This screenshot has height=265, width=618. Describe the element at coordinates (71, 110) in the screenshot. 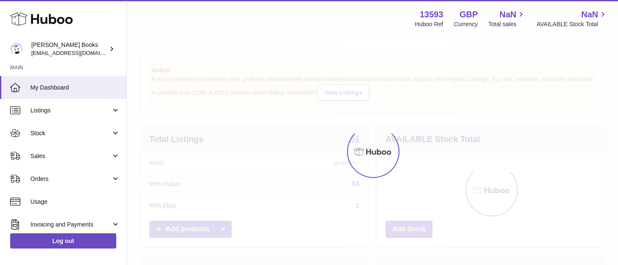

I see `span: Listings` at that location.